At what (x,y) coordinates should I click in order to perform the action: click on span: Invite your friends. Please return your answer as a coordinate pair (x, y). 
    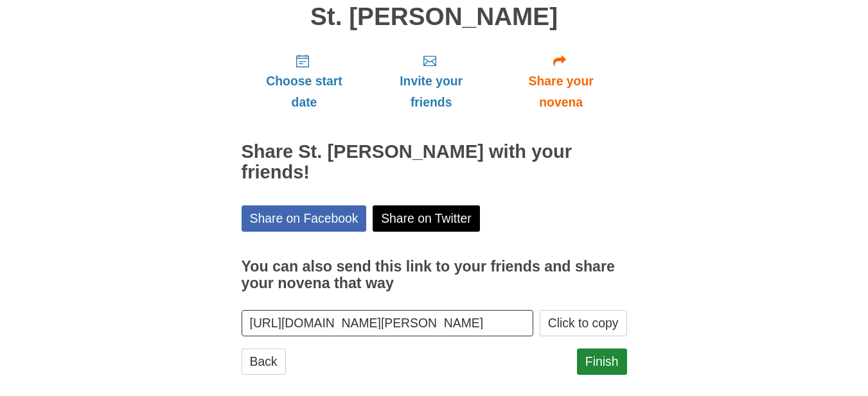
    Looking at the image, I should click on (430, 92).